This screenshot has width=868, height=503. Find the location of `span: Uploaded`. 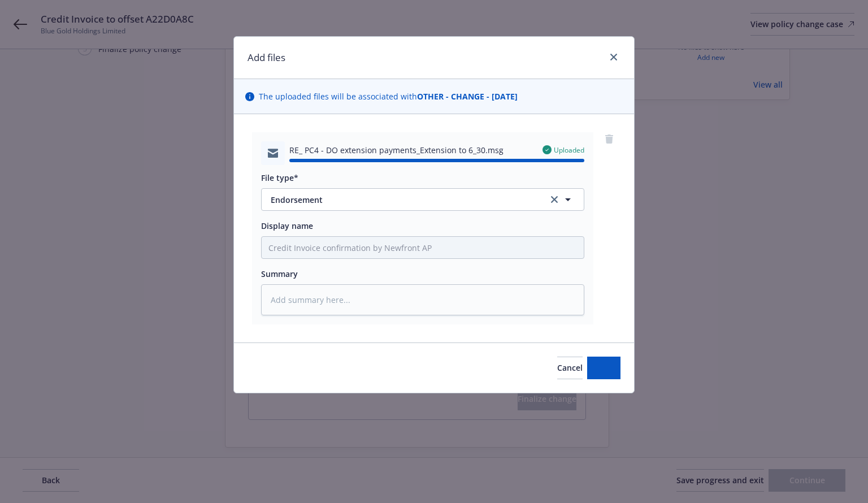

span: Uploaded is located at coordinates (569, 150).